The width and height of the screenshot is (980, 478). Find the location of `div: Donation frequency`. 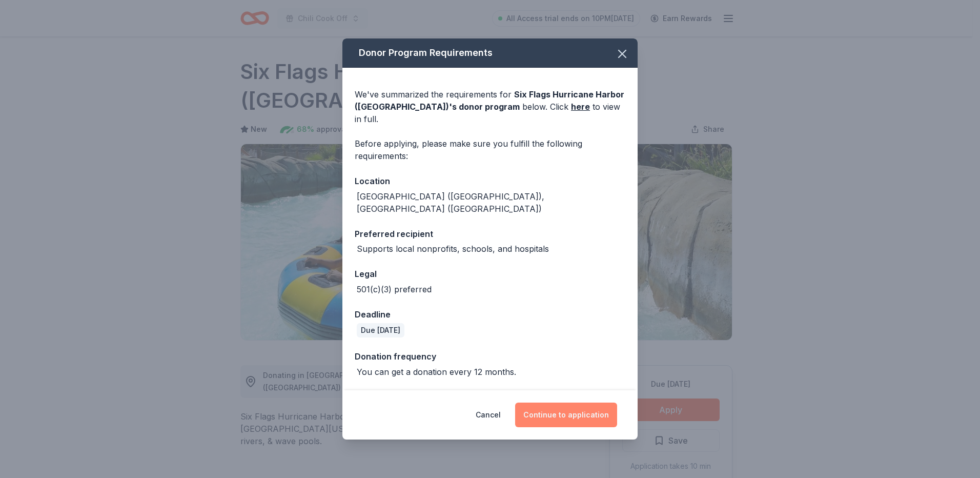

div: Donation frequency is located at coordinates (490, 356).